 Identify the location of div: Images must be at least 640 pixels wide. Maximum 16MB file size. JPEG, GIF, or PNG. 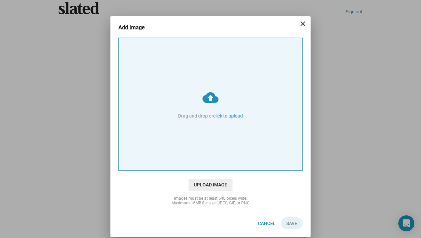
(210, 201).